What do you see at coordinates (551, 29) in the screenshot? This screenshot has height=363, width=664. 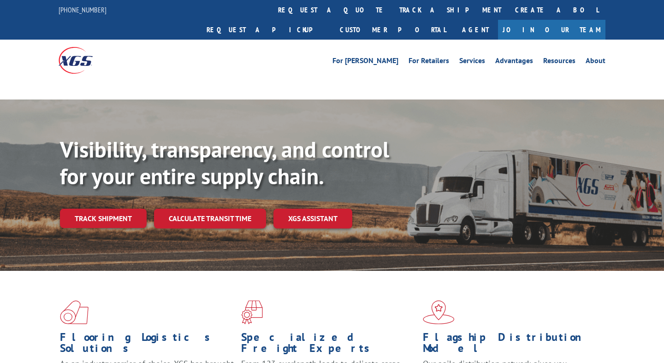 I see `a: Join Our Team` at bounding box center [551, 29].